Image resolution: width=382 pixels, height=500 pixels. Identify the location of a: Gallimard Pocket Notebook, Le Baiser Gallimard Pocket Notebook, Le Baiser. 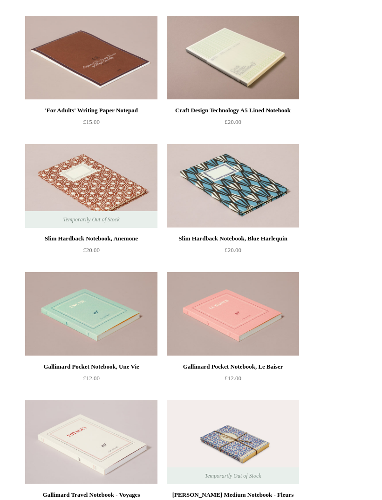
(233, 314).